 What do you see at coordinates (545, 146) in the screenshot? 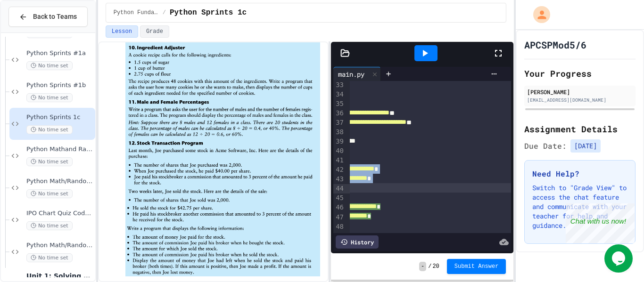
I see `span: Due Date:` at bounding box center [545, 146].